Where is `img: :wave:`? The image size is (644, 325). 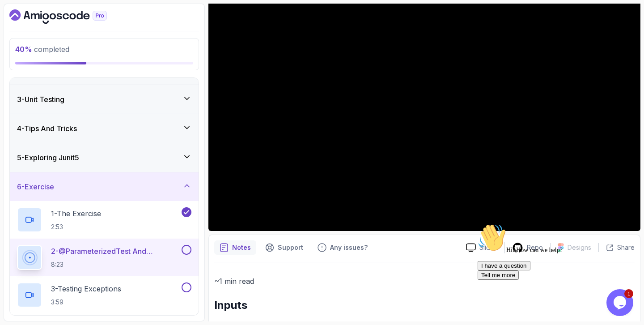
img: :wave: is located at coordinates (18, 18).